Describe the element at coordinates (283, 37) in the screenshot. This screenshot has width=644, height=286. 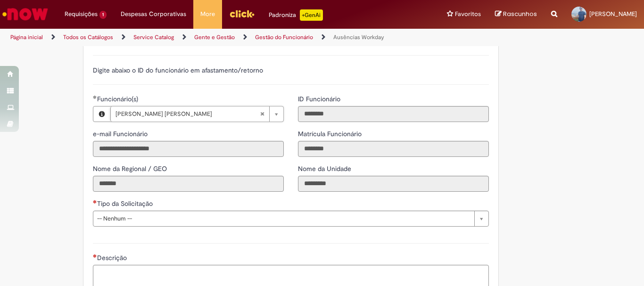
I see `a: Gestão do Funcionário` at that location.